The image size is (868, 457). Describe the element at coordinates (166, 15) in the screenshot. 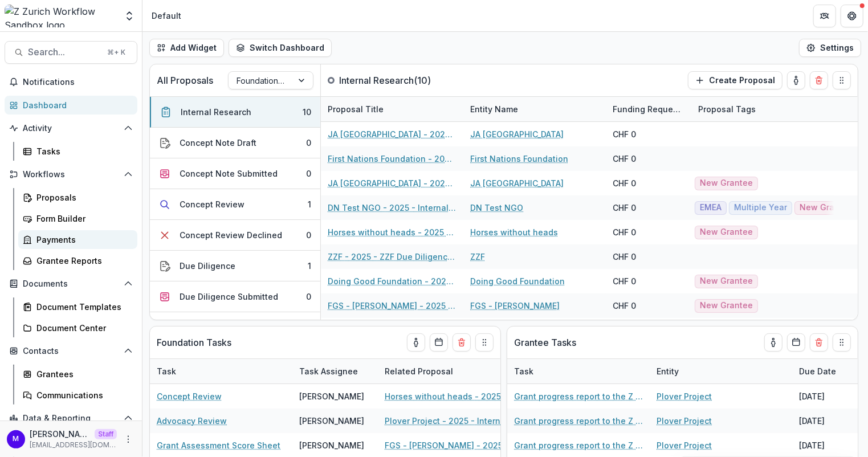

I see `nav: breadcrumb` at that location.